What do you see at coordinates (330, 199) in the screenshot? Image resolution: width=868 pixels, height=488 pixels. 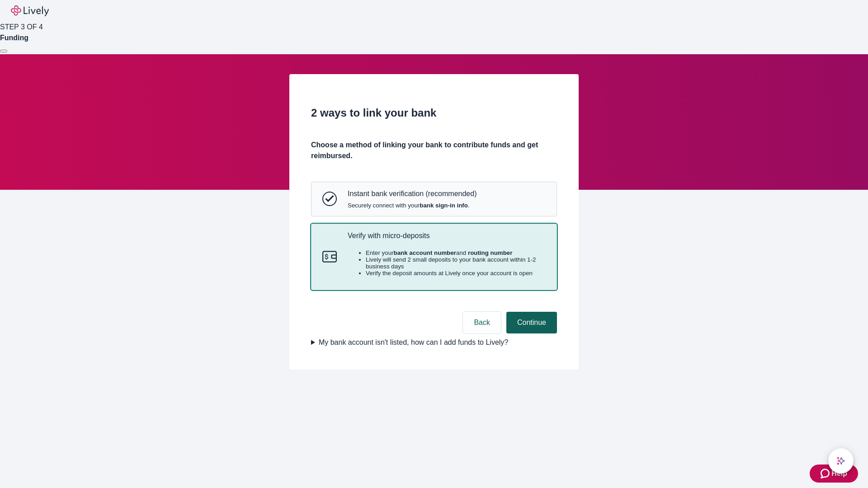 I see `svg: Instant bank verification` at bounding box center [330, 199].